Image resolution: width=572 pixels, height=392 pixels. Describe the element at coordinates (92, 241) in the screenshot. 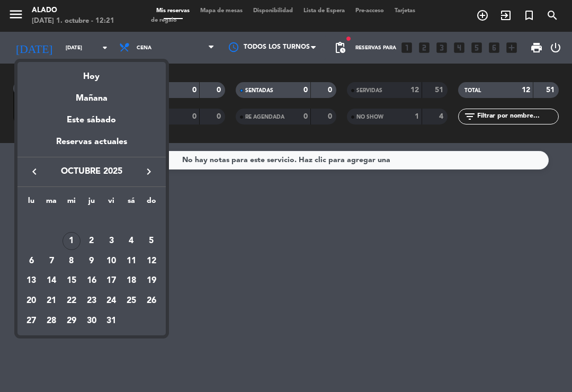

I see `td: 2 de octubre de 2025` at that location.